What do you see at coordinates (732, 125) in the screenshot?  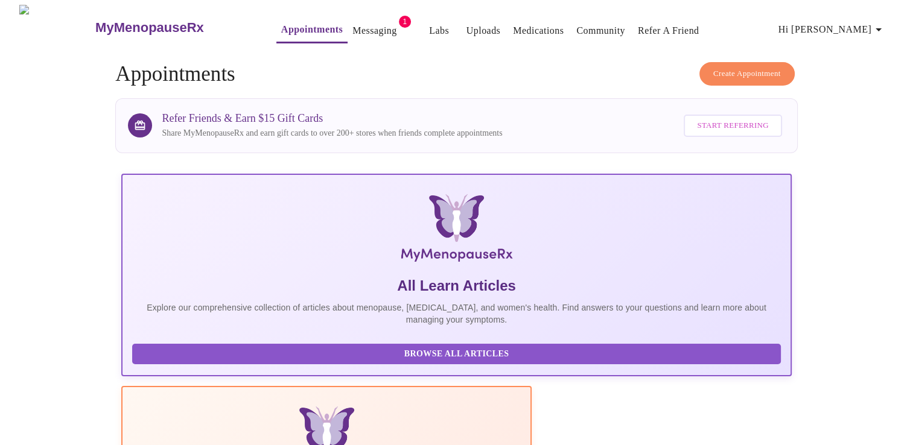 I see `a: Start Referring` at bounding box center [732, 125].